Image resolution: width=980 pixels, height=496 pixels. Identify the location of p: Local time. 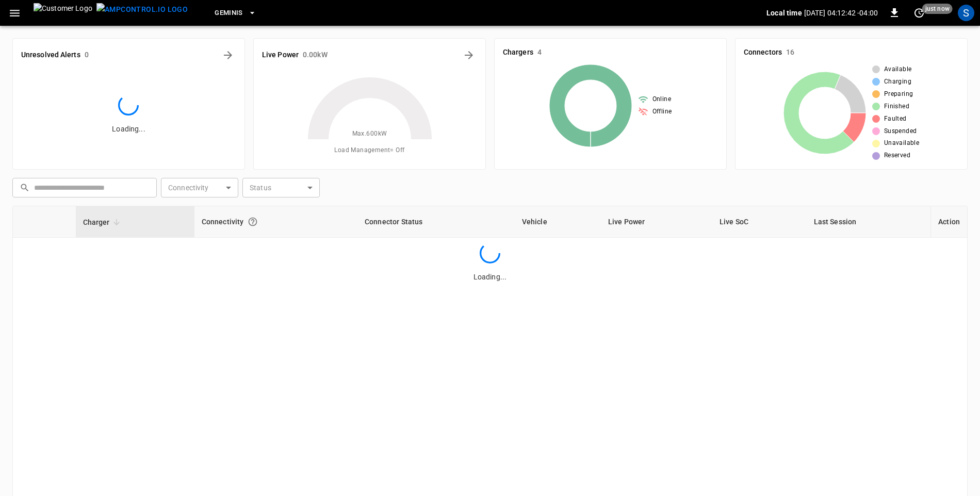
(783, 13).